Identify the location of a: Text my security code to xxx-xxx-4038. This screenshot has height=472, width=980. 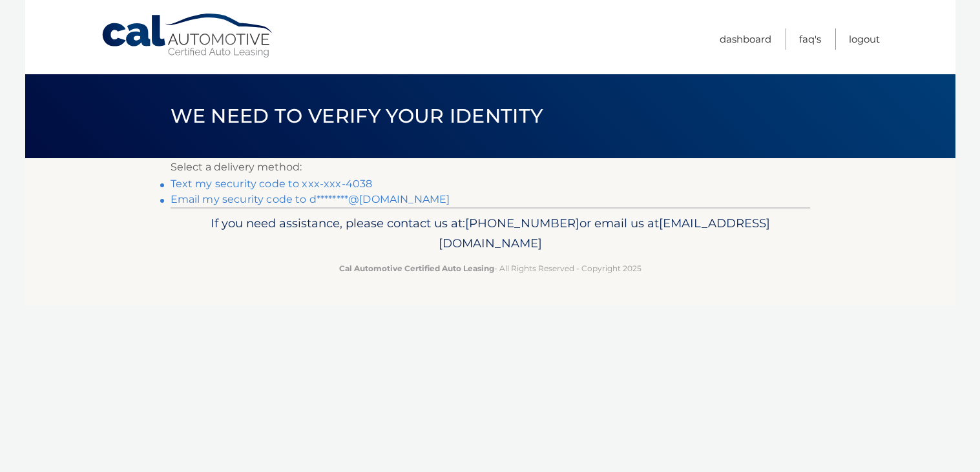
(271, 183).